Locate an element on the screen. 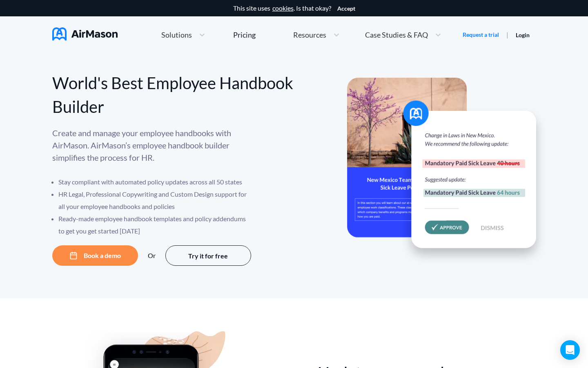  img: hero-banner is located at coordinates (447, 171).